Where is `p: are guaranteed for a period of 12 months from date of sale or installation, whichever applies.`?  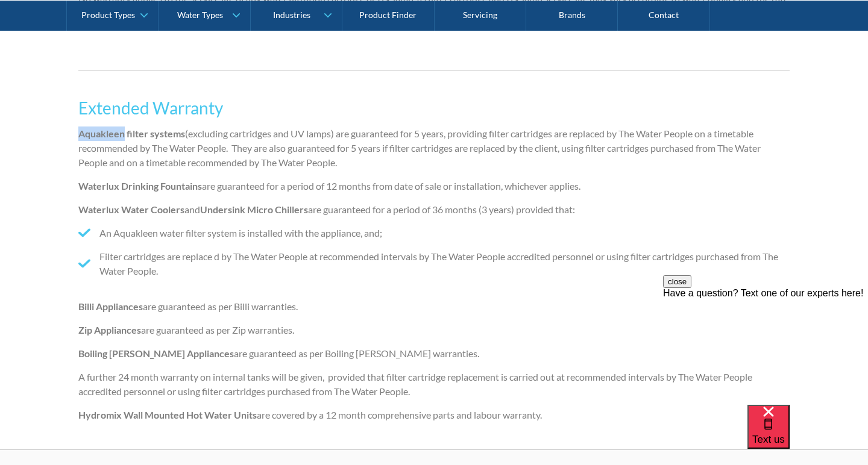
p: are guaranteed for a period of 12 months from date of sale or installation, whichever applies. is located at coordinates (434, 186).